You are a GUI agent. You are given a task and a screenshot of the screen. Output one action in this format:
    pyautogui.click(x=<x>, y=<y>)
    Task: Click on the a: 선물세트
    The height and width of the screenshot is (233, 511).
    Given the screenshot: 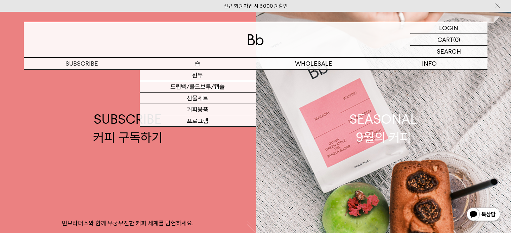 What is the action you would take?
    pyautogui.click(x=197, y=98)
    